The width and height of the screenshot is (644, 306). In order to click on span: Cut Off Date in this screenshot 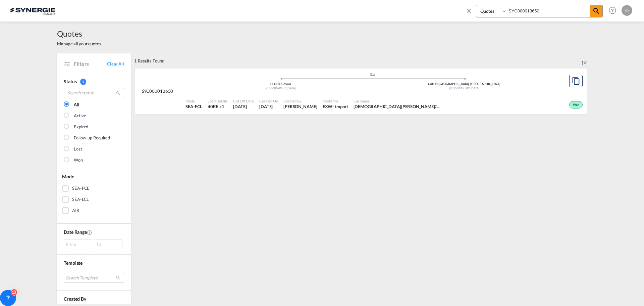, I will do `click(243, 101)`.